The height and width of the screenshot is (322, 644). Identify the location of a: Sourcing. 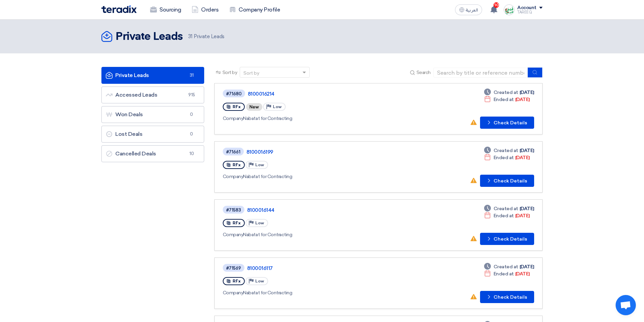
(165, 10).